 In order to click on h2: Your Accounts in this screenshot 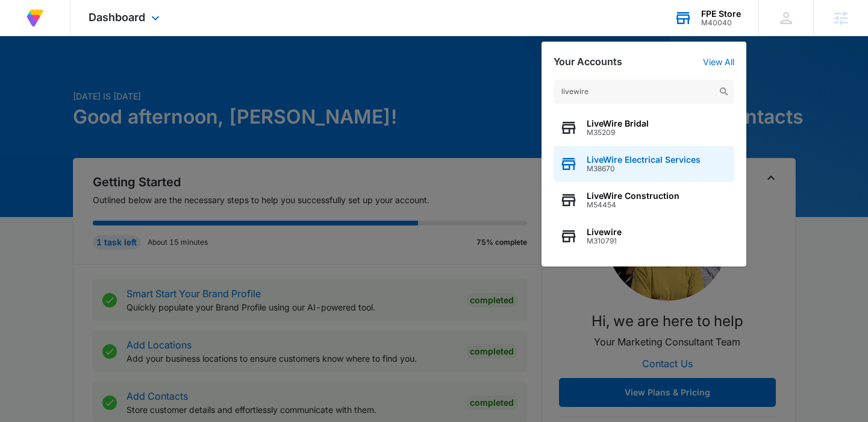, I will do `click(588, 61)`.